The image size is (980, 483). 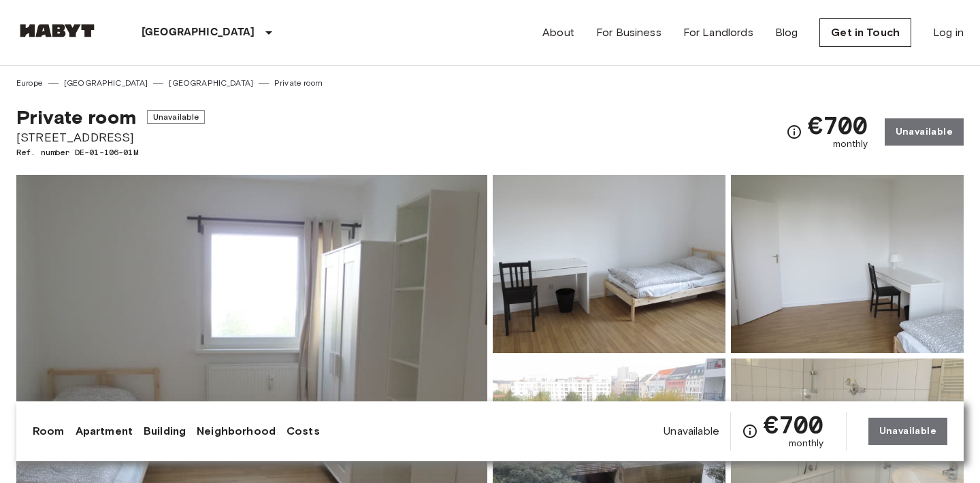 What do you see at coordinates (718, 32) in the screenshot?
I see `a: For Landlords` at bounding box center [718, 32].